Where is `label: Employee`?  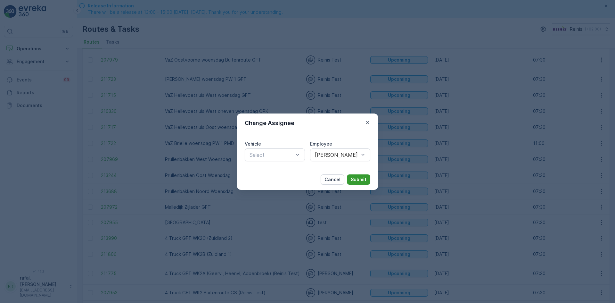 label: Employee is located at coordinates (321, 144).